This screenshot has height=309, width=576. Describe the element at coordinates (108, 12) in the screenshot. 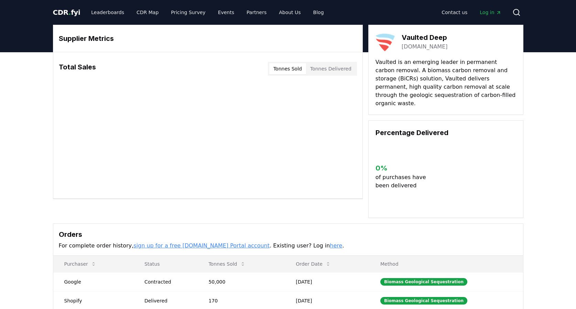

I see `a: Leaderboards` at that location.